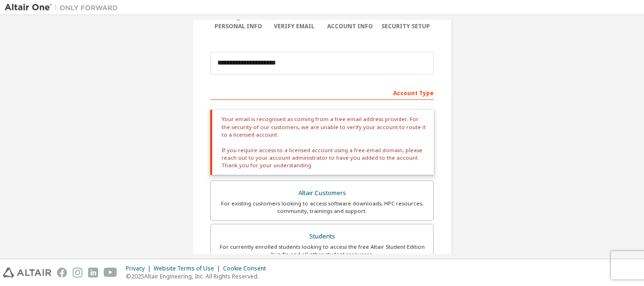 This screenshot has width=644, height=286. I want to click on div: Privacy, so click(140, 268).